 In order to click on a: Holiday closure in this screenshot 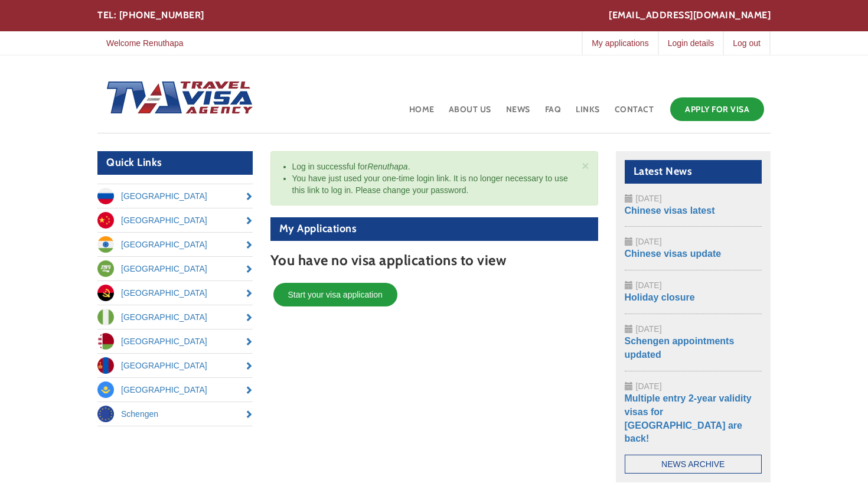, I will do `click(660, 297)`.